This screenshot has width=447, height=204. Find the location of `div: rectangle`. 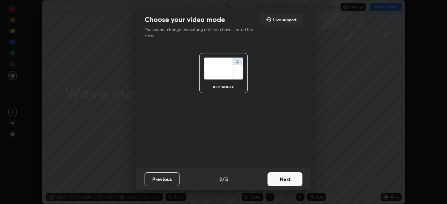

div: rectangle is located at coordinates (223, 87).